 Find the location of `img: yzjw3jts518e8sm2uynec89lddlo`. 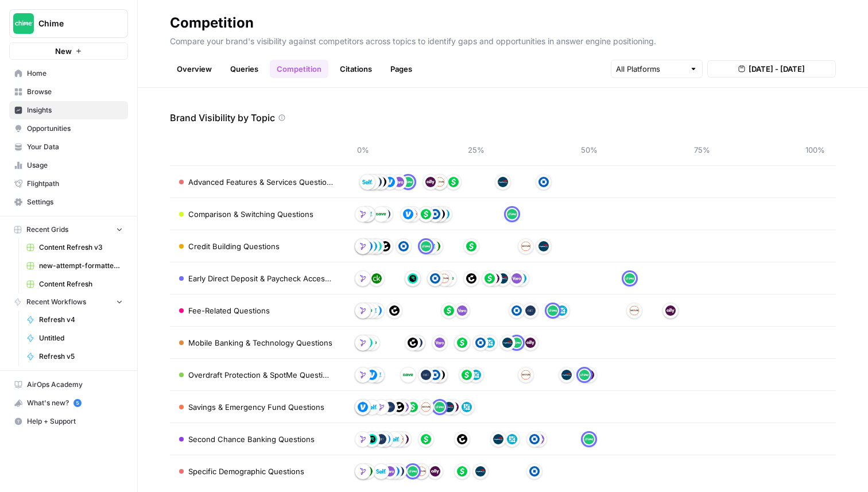

img: yzjw3jts518e8sm2uynec89lddlo is located at coordinates (377, 278).